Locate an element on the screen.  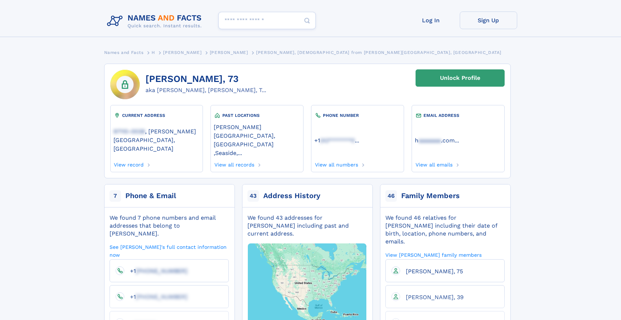
a: View all records is located at coordinates (234, 163).